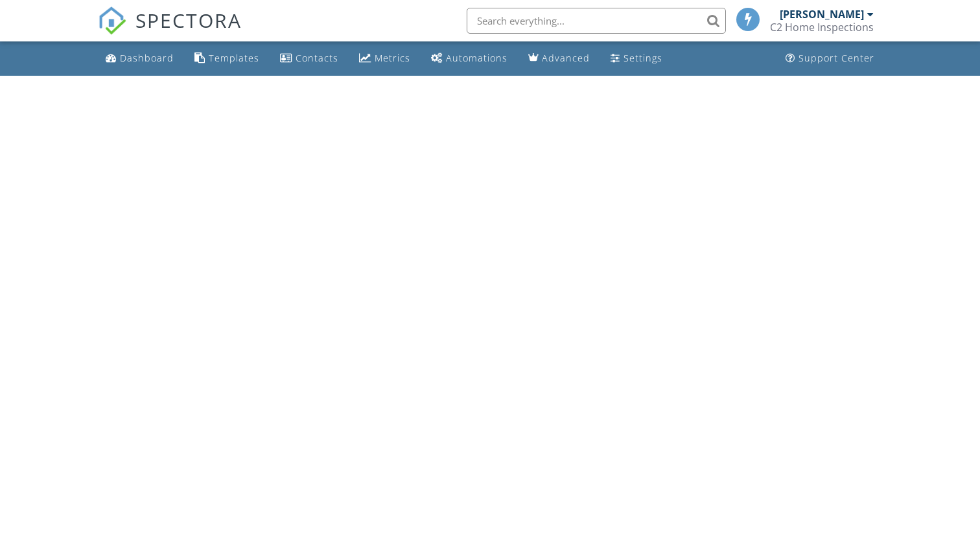  Describe the element at coordinates (188, 20) in the screenshot. I see `span: SPECTORA` at that location.